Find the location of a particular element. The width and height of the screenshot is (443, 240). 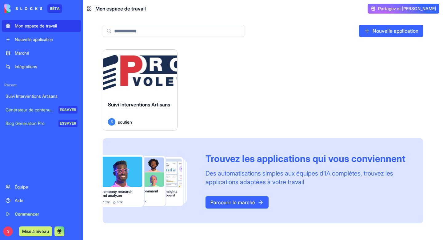

font: Trouvez les applications qui vous conviennent is located at coordinates (306, 158).